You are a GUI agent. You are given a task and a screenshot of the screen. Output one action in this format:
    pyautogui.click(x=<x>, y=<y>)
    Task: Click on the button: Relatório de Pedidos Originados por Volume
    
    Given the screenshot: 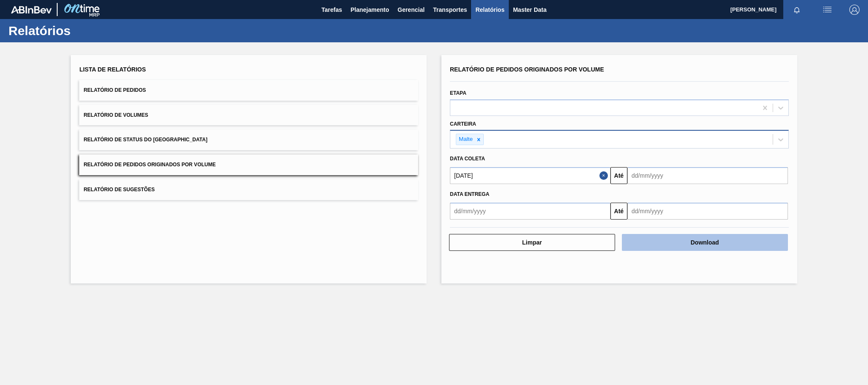 What is the action you would take?
    pyautogui.click(x=249, y=165)
    